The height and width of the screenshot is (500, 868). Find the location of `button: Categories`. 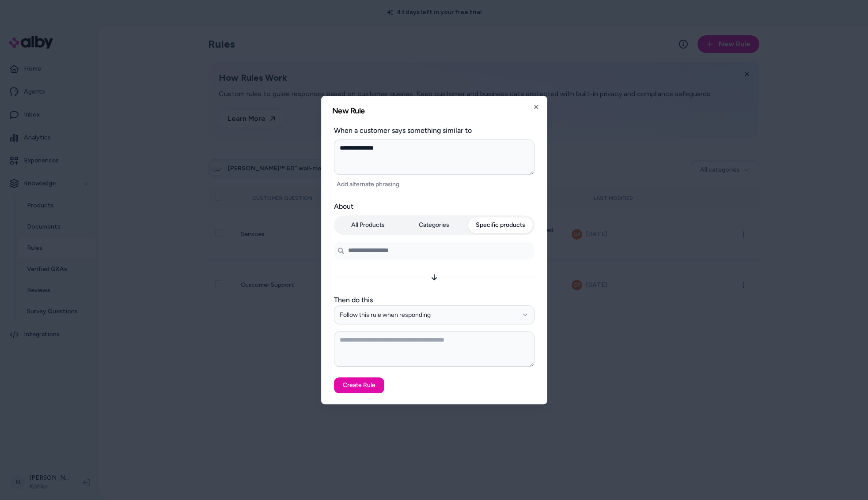

button: Categories is located at coordinates (434, 225).